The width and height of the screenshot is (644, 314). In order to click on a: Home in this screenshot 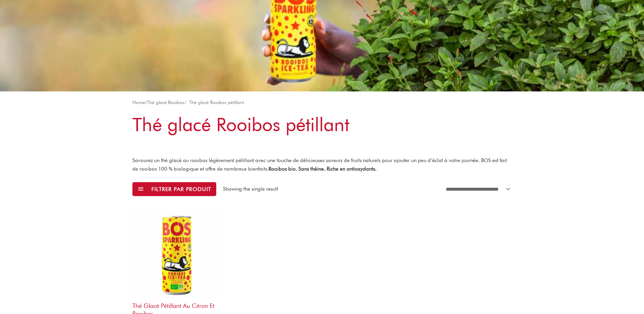, I will do `click(139, 102)`.